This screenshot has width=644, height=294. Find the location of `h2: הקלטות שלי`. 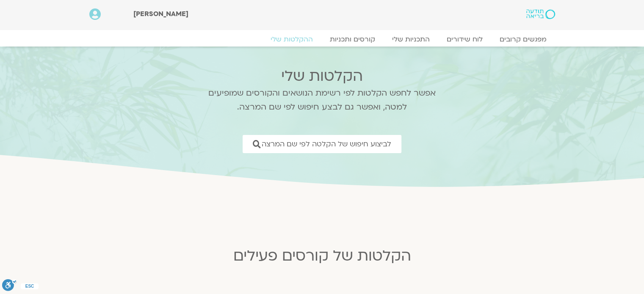

h2: הקלטות שלי is located at coordinates (322, 76).